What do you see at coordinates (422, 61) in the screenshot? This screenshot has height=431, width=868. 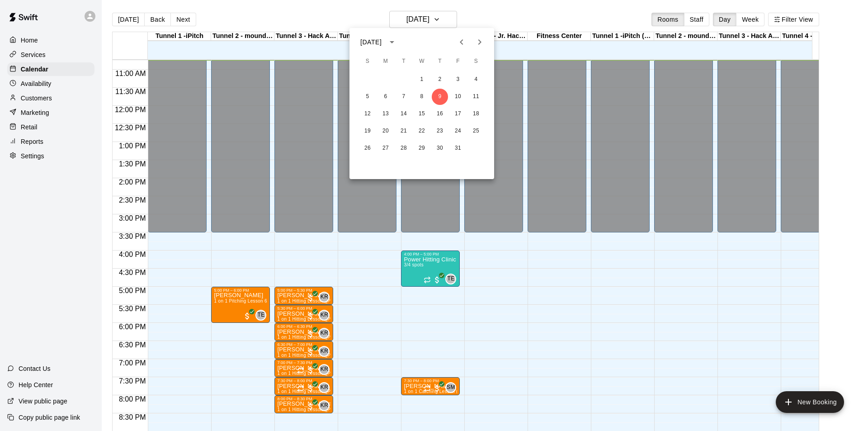 I see `span: Wednesday` at bounding box center [422, 61].